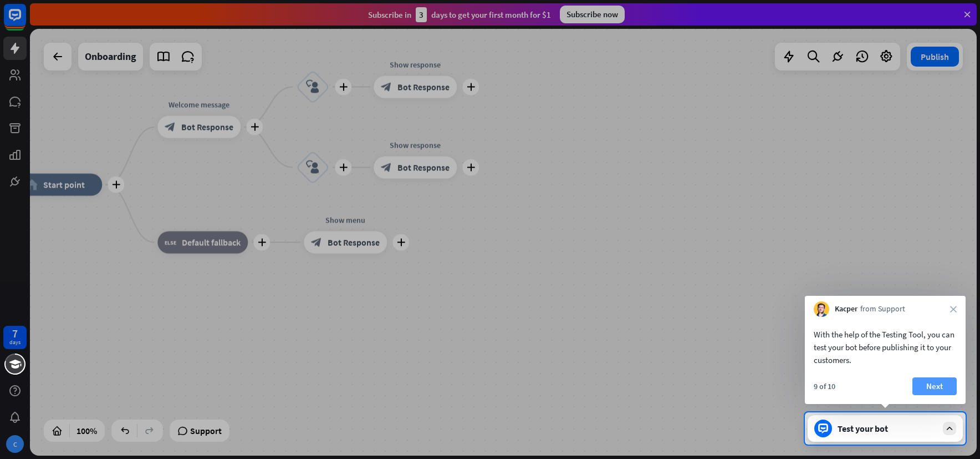 This screenshot has width=980, height=459. I want to click on div: Test your bot, so click(888, 428).